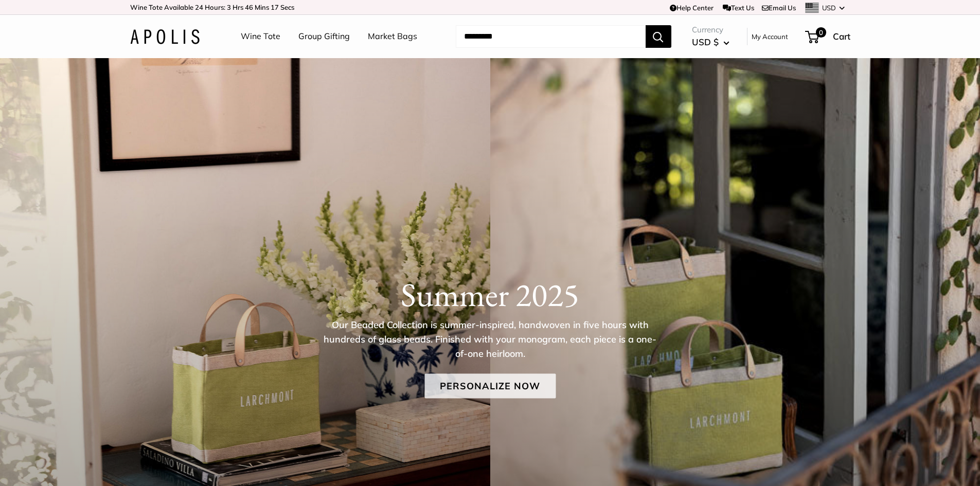 This screenshot has height=486, width=980. What do you see at coordinates (828, 36) in the screenshot?
I see `a: 0 Cart` at bounding box center [828, 36].